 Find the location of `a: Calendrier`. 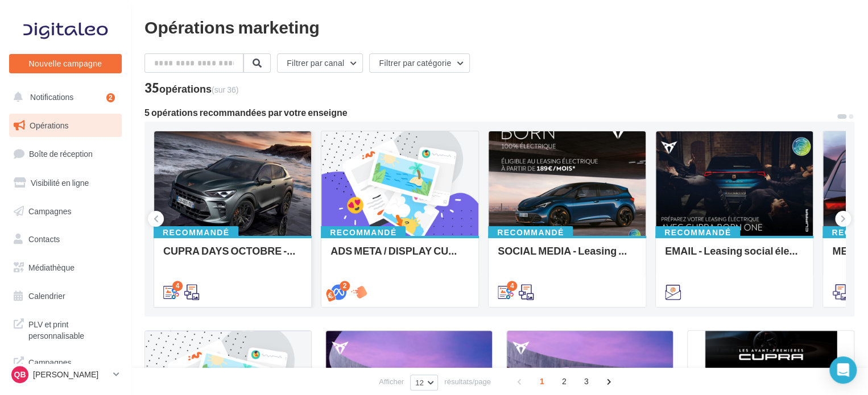

a: Calendrier is located at coordinates (65, 296).